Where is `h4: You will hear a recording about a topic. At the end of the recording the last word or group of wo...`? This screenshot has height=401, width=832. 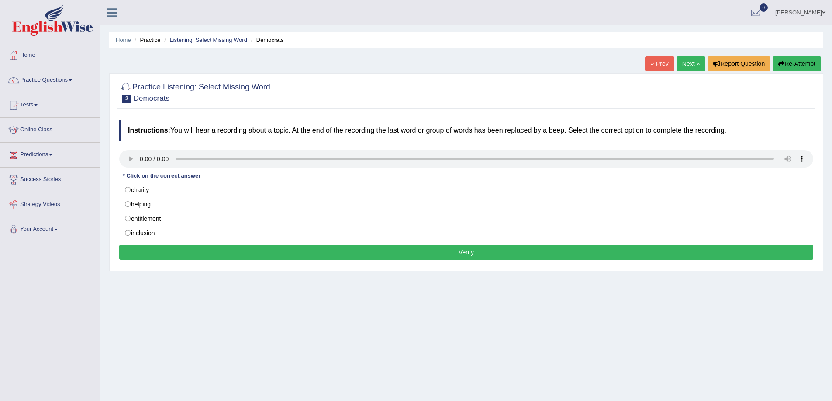 h4: You will hear a recording about a topic. At the end of the recording the last word or group of wo... is located at coordinates (466, 131).